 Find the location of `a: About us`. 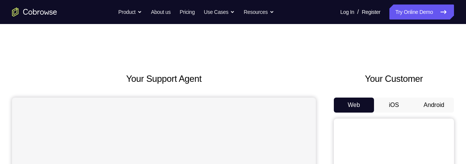

a: About us is located at coordinates (161, 12).